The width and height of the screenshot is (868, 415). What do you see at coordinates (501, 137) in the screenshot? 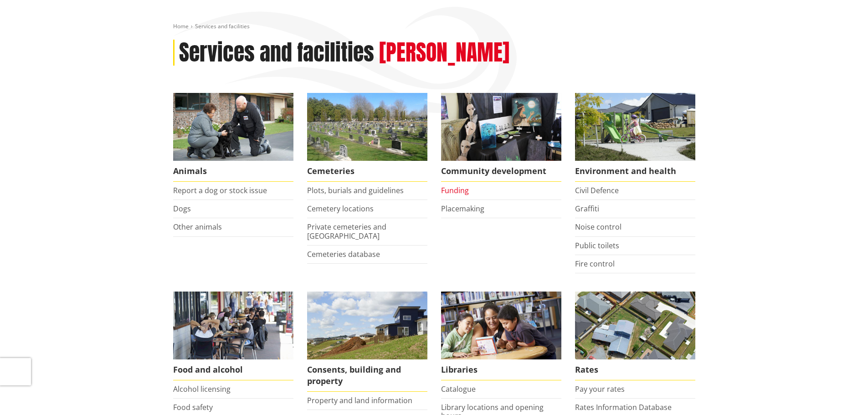
I see `a: Matariki Travelling Suitcase Art Exhibition Community development` at bounding box center [501, 137].